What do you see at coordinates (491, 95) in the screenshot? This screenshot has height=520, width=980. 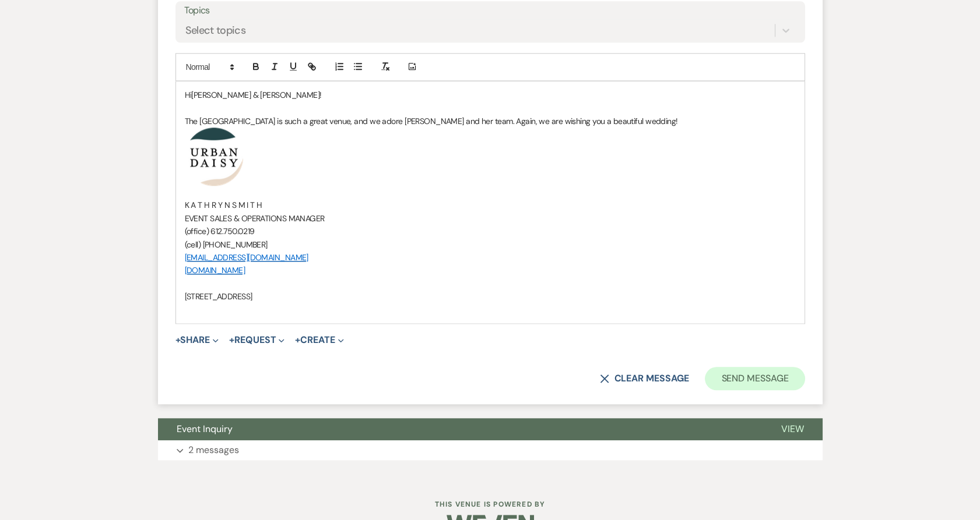 I see `p: Hi` at bounding box center [491, 95].